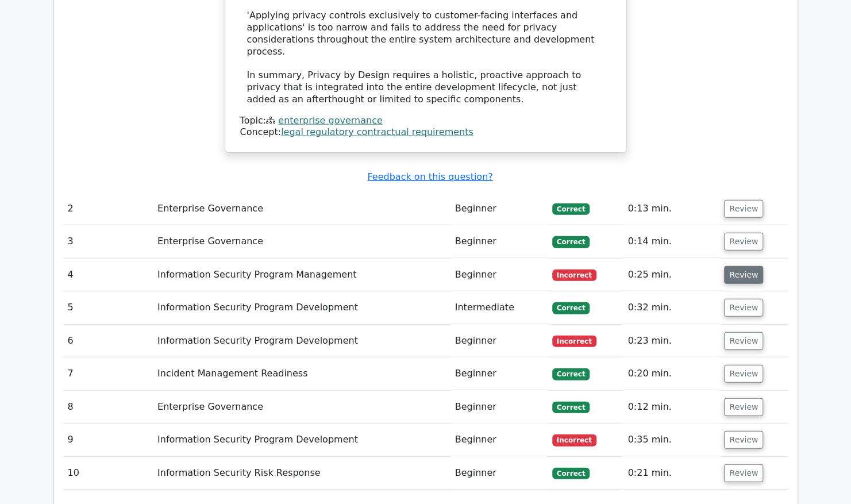  I want to click on div: Topic:, so click(426, 120).